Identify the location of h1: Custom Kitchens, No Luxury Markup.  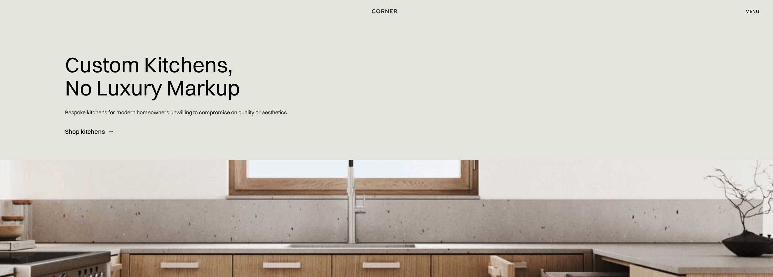
(152, 76).